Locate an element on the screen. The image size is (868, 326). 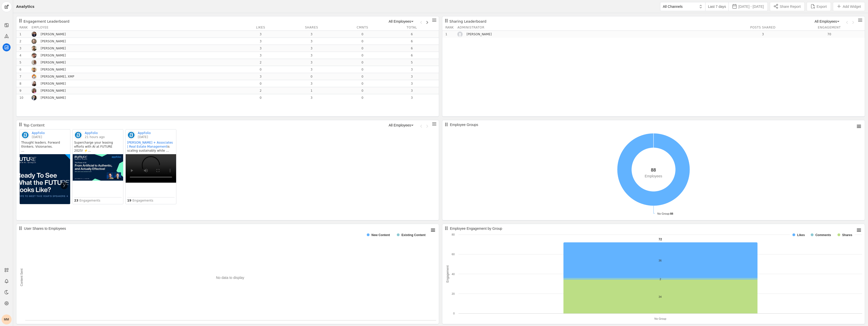
div: 19 is located at coordinates (129, 201).